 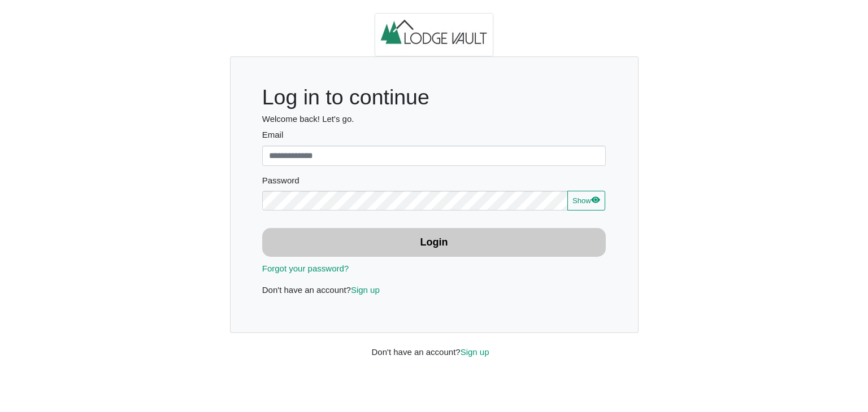 I want to click on h1: Log in to continue, so click(x=434, y=97).